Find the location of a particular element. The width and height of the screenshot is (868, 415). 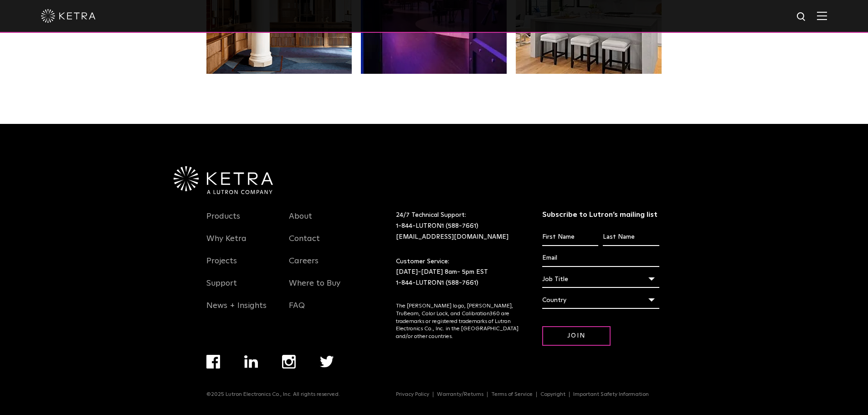

a: Careers is located at coordinates (303, 267).